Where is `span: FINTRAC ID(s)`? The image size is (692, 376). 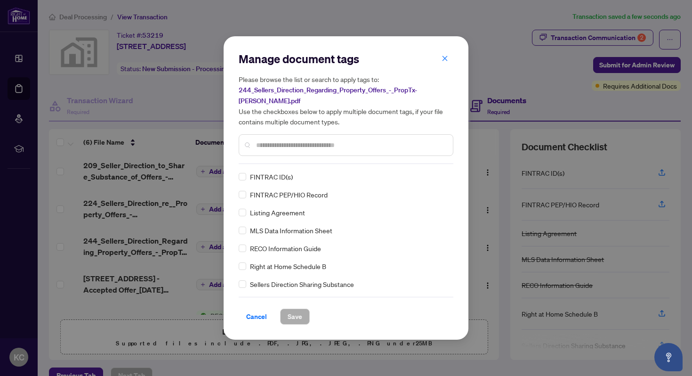 span: FINTRAC ID(s) is located at coordinates (271, 177).